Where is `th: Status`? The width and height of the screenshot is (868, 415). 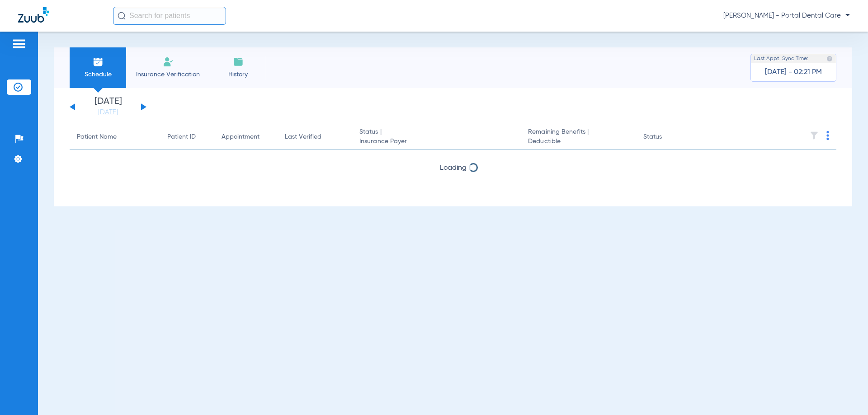 th: Status is located at coordinates (667, 138).